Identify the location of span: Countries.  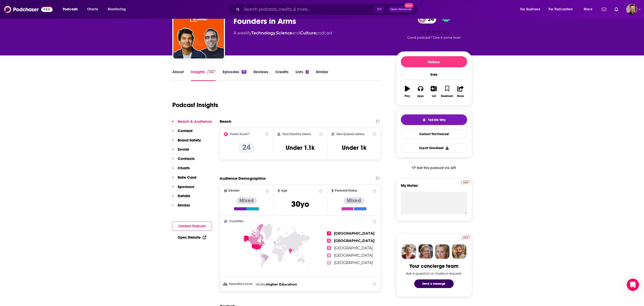
(236, 221).